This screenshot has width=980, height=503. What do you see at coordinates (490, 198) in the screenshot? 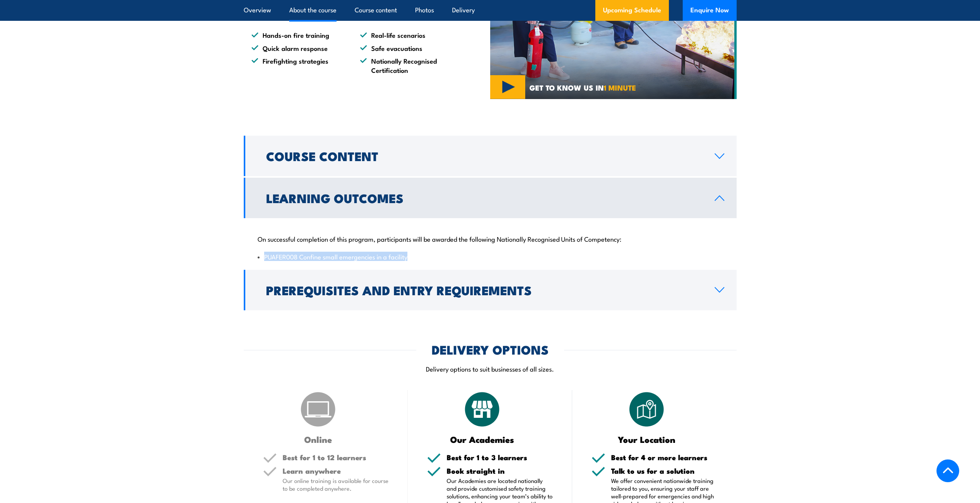
I see `a: Learning Outcomes` at bounding box center [490, 198].